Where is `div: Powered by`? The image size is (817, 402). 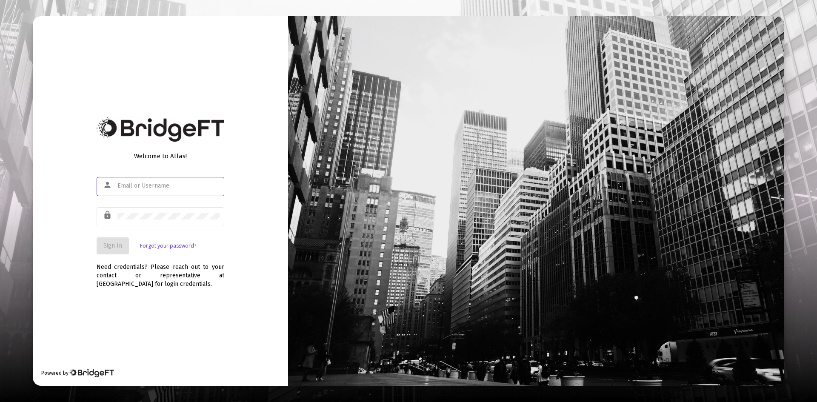 div: Powered by is located at coordinates (77, 373).